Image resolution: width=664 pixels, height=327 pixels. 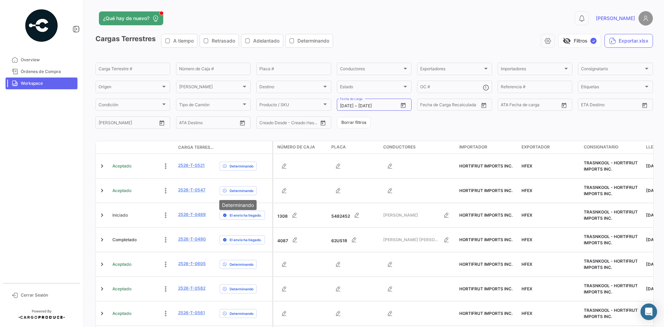 What do you see at coordinates (290, 106) in the screenshot?
I see `span: Producto / SKU` at bounding box center [290, 106].